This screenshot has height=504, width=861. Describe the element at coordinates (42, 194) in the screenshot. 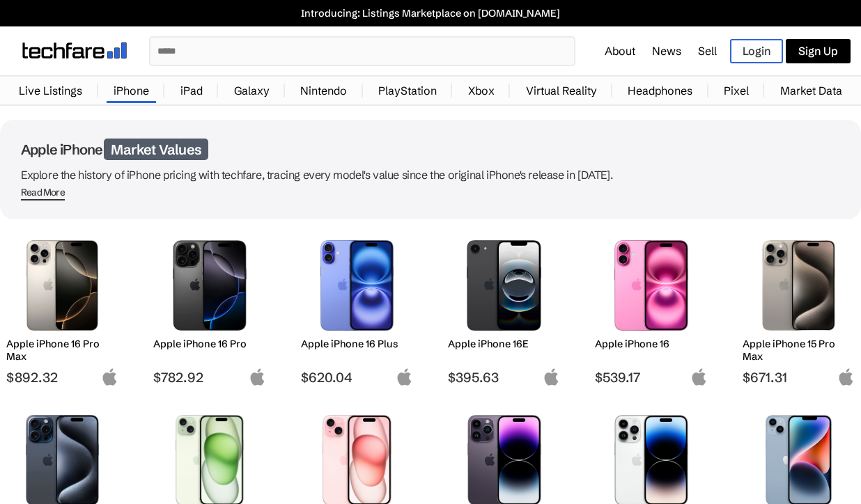

I see `span: Read More` at that location.